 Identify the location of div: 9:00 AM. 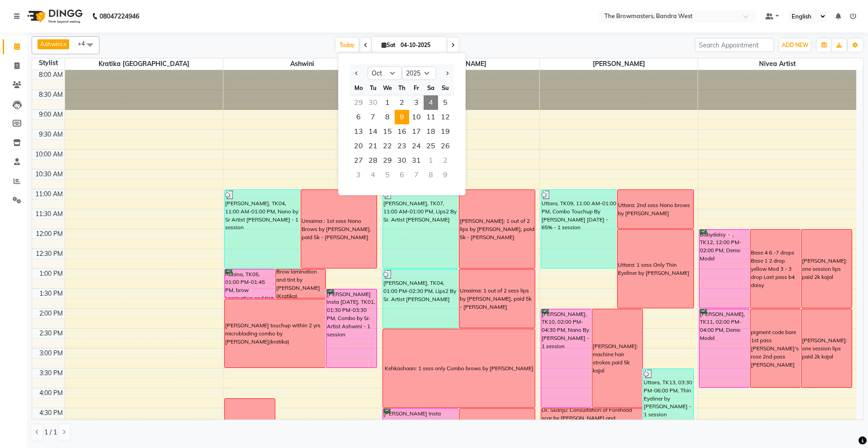
(51, 114).